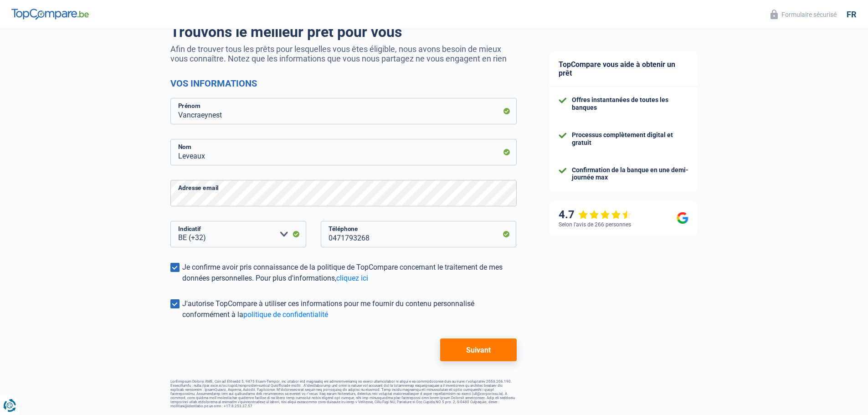 The width and height of the screenshot is (868, 415). What do you see at coordinates (595, 225) in the screenshot?
I see `div: Selon l’avis de 266 personnes` at bounding box center [595, 225].